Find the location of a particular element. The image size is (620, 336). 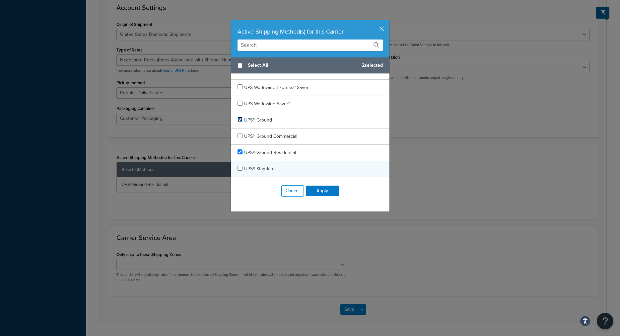

span: UPS Worldwide Express® Saver is located at coordinates (276, 87).